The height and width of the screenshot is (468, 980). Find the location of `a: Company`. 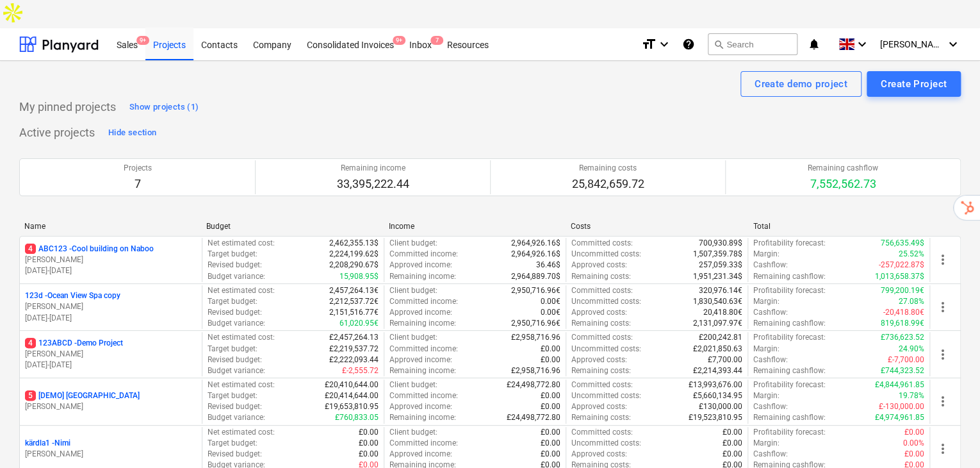

a: Company is located at coordinates (272, 44).